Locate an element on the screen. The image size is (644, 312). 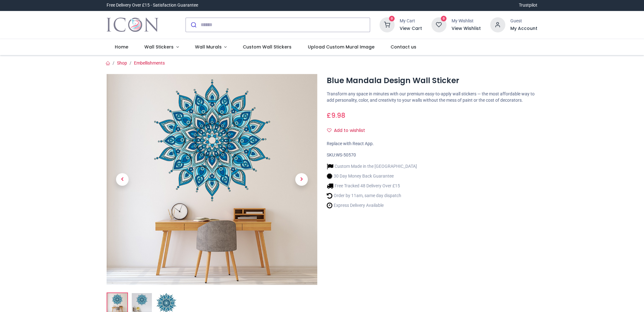
span: Previous is located at coordinates (122, 179).